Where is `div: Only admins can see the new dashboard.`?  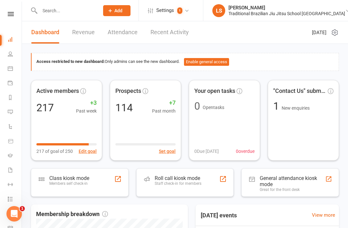
div: Only admins can see the new dashboard. is located at coordinates (185, 62).